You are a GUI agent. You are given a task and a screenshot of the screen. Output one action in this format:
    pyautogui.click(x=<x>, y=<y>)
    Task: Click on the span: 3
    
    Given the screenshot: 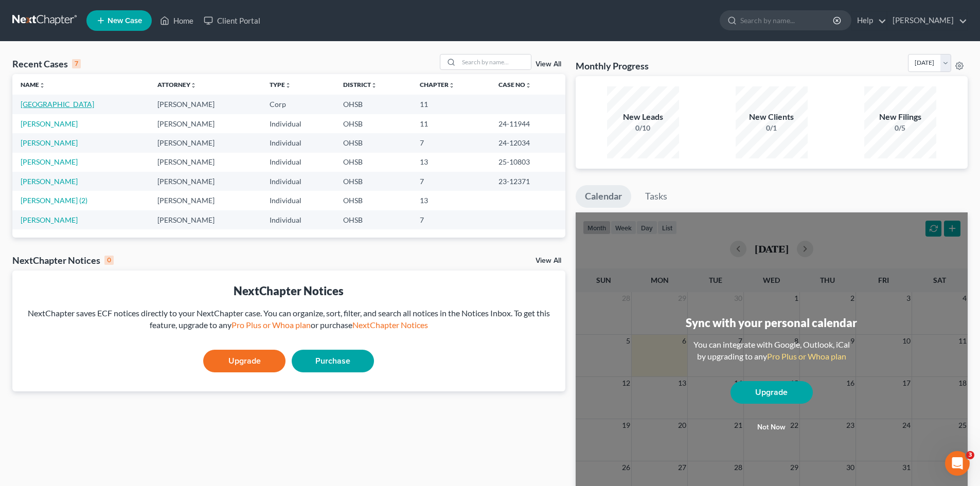 What is the action you would take?
    pyautogui.click(x=970, y=456)
    